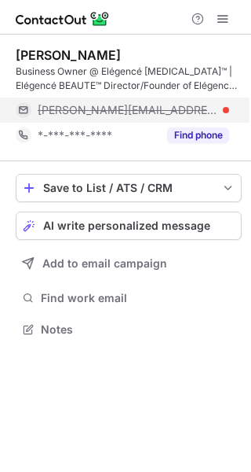 The image size is (251, 472). What do you see at coordinates (138, 298) in the screenshot?
I see `span: Find work email` at bounding box center [138, 298].